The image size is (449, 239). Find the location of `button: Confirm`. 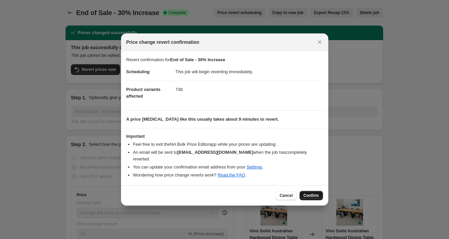

button: Confirm is located at coordinates (311, 195).